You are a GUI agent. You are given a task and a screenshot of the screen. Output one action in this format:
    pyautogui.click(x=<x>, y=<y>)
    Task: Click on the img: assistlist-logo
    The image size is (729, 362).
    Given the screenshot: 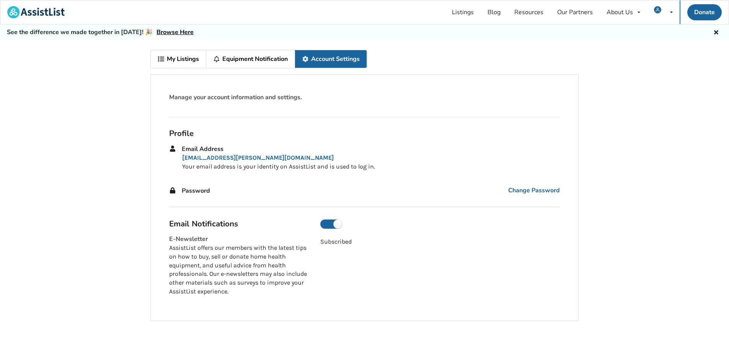 What is the action you would take?
    pyautogui.click(x=36, y=12)
    